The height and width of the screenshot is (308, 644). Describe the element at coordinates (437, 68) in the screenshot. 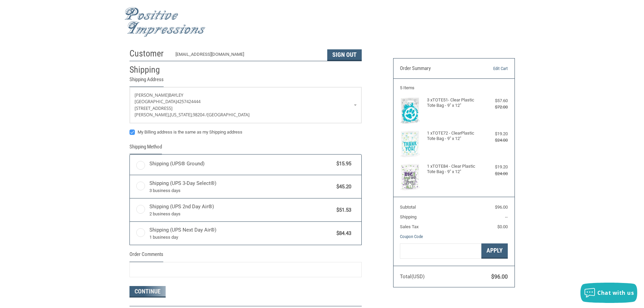

I see `h3: Order Summary` at that location.